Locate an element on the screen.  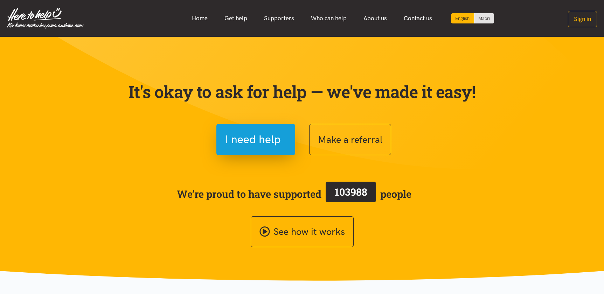
a: Get help is located at coordinates (236, 18).